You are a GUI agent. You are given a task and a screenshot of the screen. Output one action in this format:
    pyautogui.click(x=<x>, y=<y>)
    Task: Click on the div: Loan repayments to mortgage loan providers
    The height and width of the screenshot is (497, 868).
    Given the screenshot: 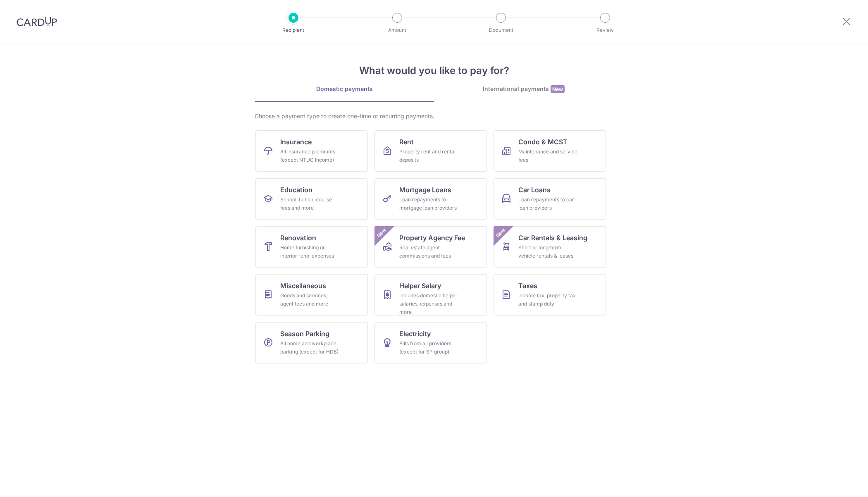 What is the action you would take?
    pyautogui.click(x=429, y=204)
    